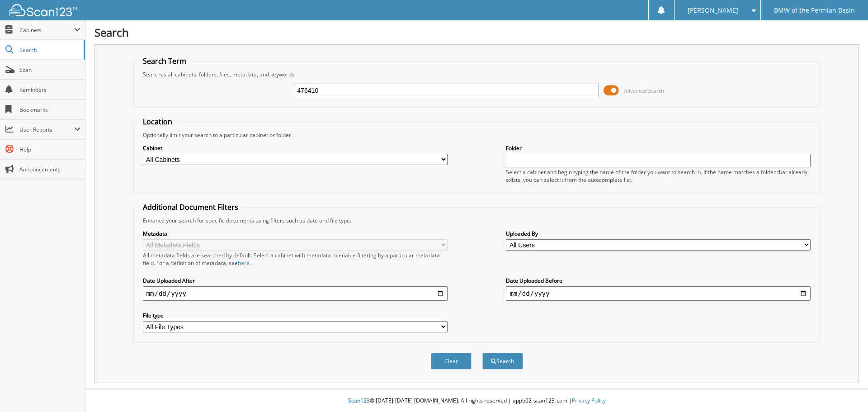 The height and width of the screenshot is (412, 868). Describe the element at coordinates (477, 134) in the screenshot. I see `div: Optionally limit your search to a particular cabinet or folder` at that location.